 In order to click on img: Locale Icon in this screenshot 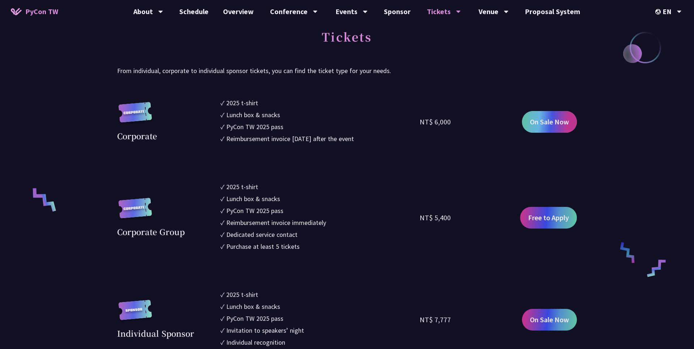, I will do `click(659, 12)`.